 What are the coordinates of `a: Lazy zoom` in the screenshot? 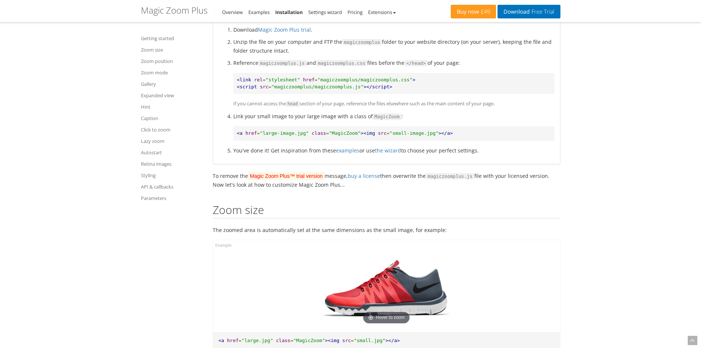 It's located at (172, 141).